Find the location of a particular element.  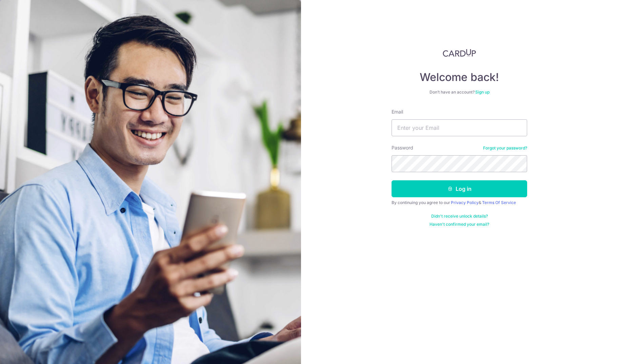

button: Log in is located at coordinates (459, 189).